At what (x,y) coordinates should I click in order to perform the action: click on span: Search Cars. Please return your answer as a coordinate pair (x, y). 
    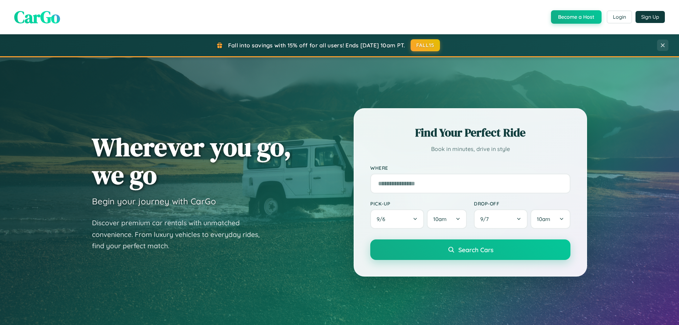
    Looking at the image, I should click on (476, 250).